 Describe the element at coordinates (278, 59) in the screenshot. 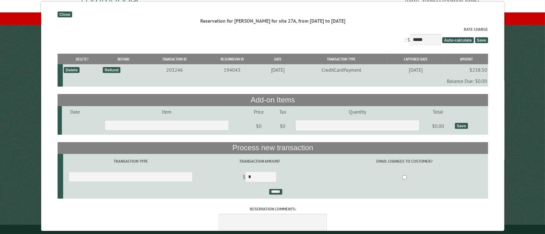

I see `th: Date` at that location.